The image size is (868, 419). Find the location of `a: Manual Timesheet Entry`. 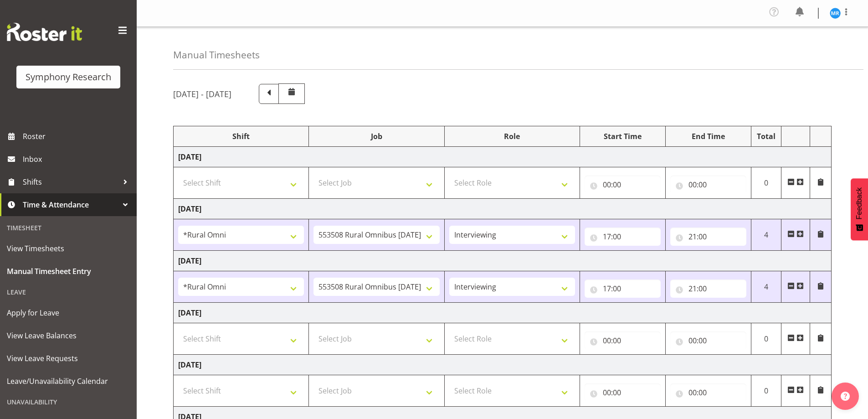

a: Manual Timesheet Entry is located at coordinates (68, 271).